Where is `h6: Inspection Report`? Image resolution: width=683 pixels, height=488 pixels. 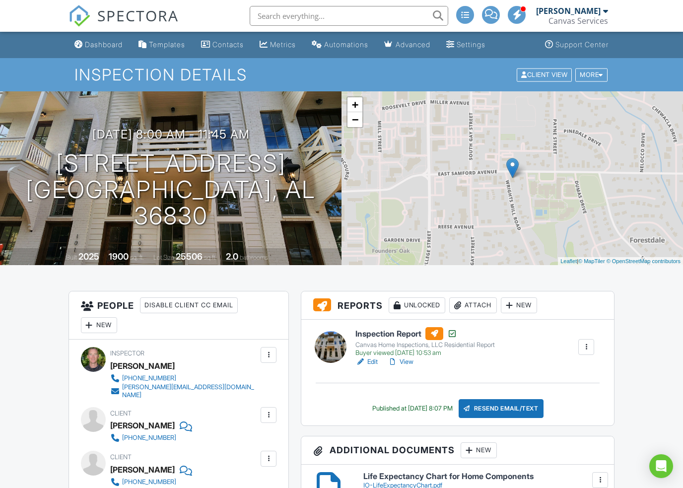
h6: Inspection Report is located at coordinates (425, 334).